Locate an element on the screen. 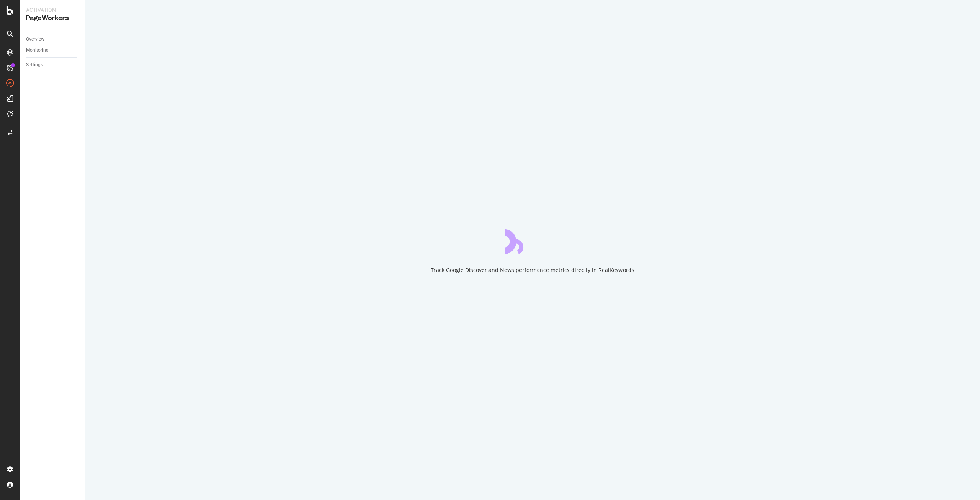 This screenshot has height=500, width=980. a: Monitoring is located at coordinates (53, 50).